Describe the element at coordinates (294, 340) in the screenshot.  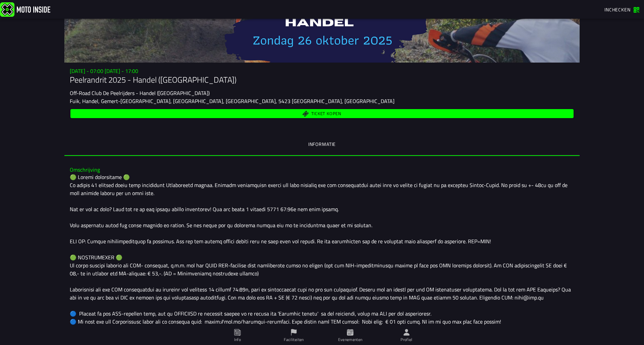
I see `ion-label: Faciliteiten` at that location.